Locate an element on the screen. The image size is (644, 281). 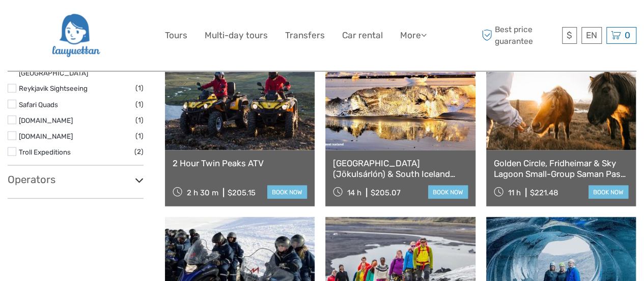
div: $205.07 is located at coordinates (386, 192).